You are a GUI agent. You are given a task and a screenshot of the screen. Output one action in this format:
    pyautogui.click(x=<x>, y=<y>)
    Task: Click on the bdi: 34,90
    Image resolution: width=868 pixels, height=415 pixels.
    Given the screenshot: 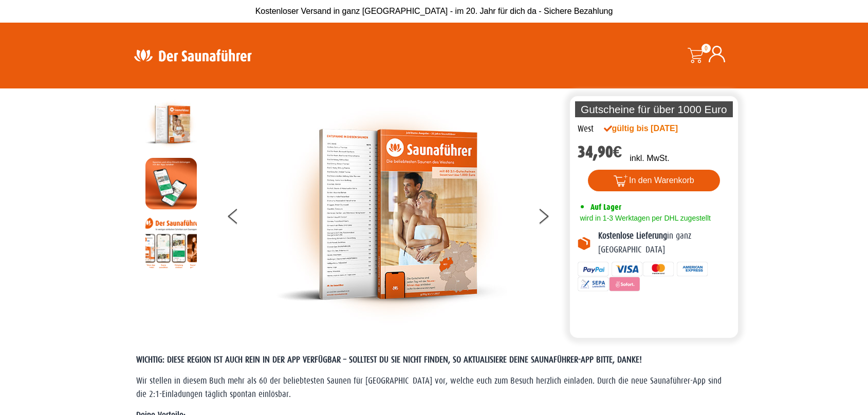 What is the action you would take?
    pyautogui.click(x=600, y=152)
    